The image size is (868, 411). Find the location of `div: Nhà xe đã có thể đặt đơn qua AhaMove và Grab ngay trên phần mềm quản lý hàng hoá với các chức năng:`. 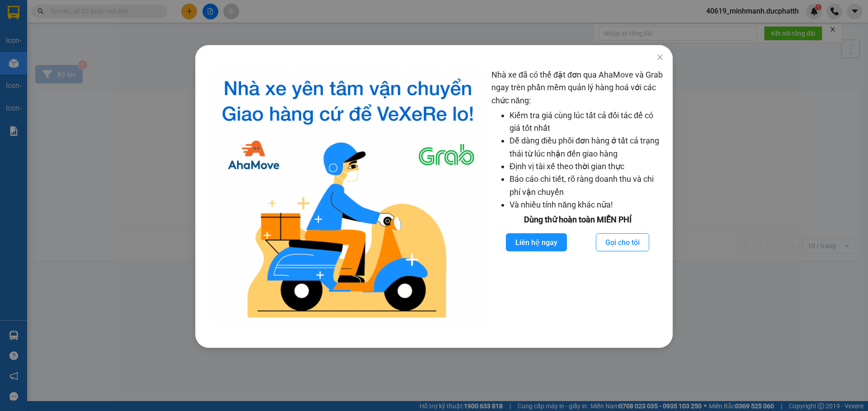

div: Nhà xe đã có thể đặt đơn qua AhaMove và Grab ngay trên phần mềm quản lý hàng hoá với các chức năng: is located at coordinates (577, 197).